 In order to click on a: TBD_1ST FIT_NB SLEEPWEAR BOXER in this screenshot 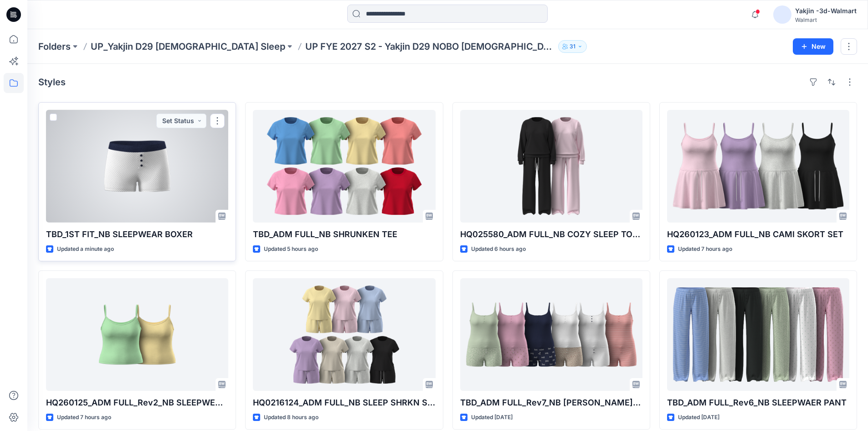, I will do `click(137, 166)`.